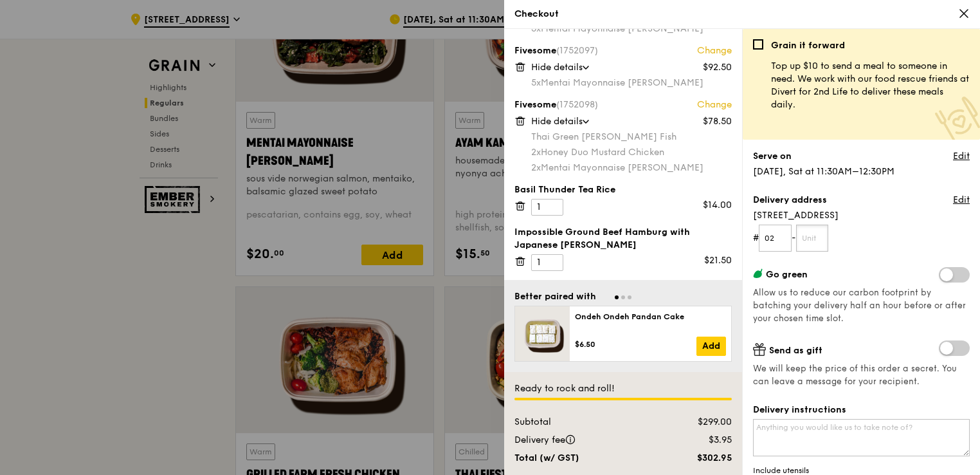 Image resolution: width=980 pixels, height=475 pixels. What do you see at coordinates (774, 238) in the screenshot?
I see `input: Floor` at bounding box center [774, 238].